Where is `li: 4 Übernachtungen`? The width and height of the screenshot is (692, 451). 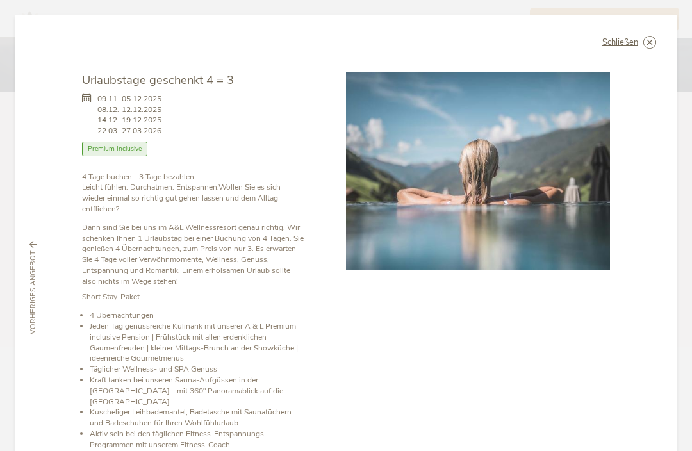
li: 4 Übernachtungen is located at coordinates (197, 315).